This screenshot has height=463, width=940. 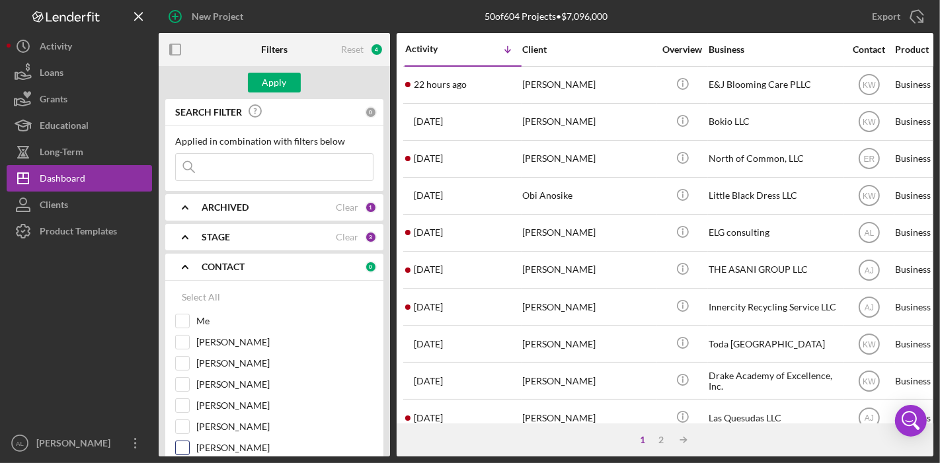 What do you see at coordinates (428, 344) in the screenshot?
I see `time: 2025-08-01 15:22` at bounding box center [428, 344].